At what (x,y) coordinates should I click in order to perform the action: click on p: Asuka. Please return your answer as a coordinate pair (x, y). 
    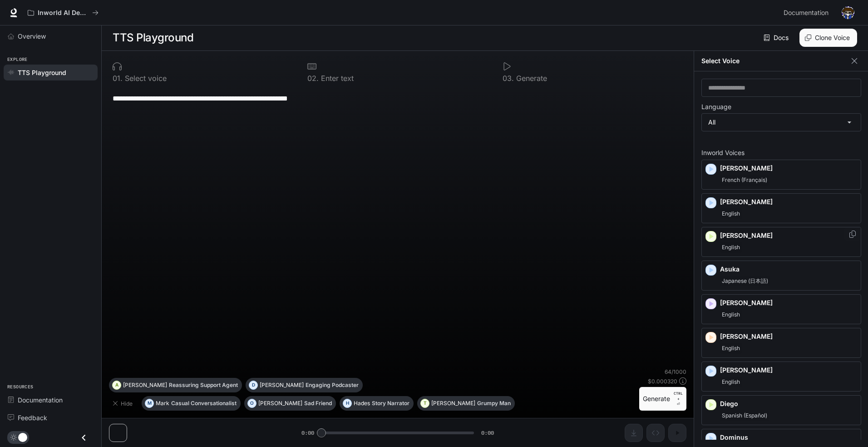
    Looking at the image, I should click on (788, 269).